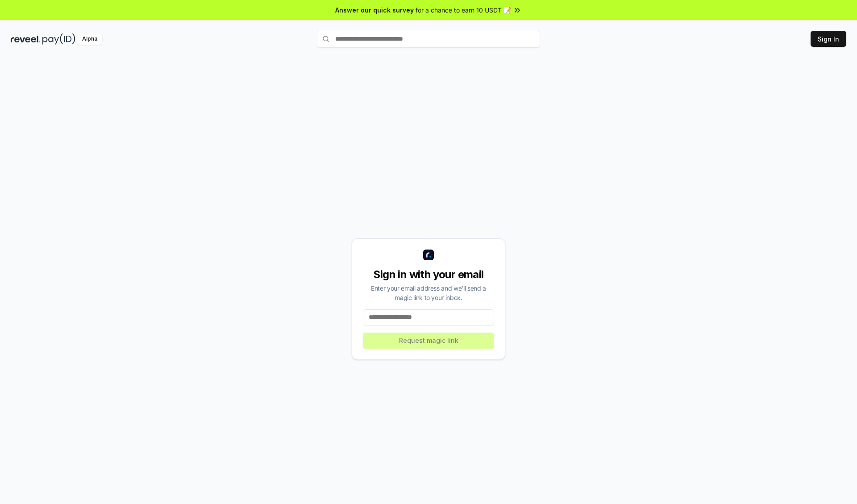 The height and width of the screenshot is (504, 857). Describe the element at coordinates (464, 10) in the screenshot. I see `span: for a chance to earn 10 USDT 📝` at that location.